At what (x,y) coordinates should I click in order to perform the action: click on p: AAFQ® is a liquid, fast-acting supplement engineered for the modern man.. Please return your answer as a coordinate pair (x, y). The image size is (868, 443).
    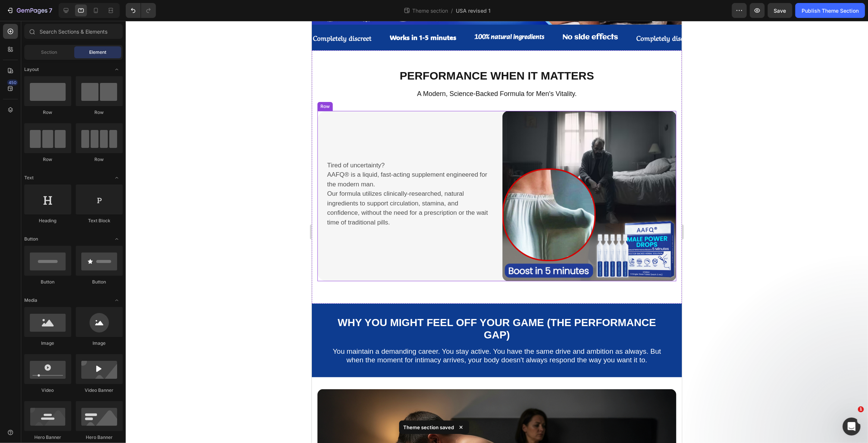
    Looking at the image, I should click on (97, 158).